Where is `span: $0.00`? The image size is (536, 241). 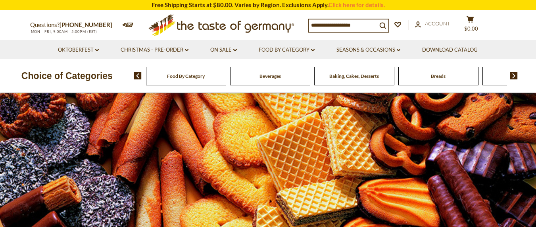 span: $0.00 is located at coordinates (471, 29).